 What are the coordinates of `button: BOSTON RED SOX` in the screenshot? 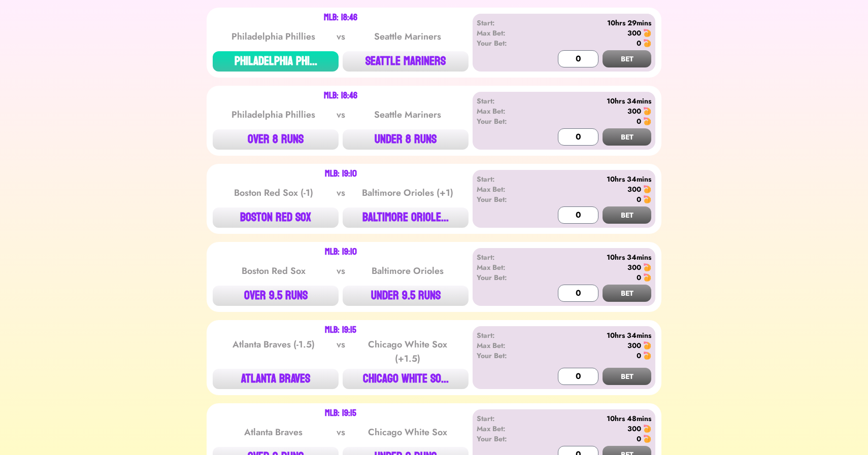 It's located at (276, 217).